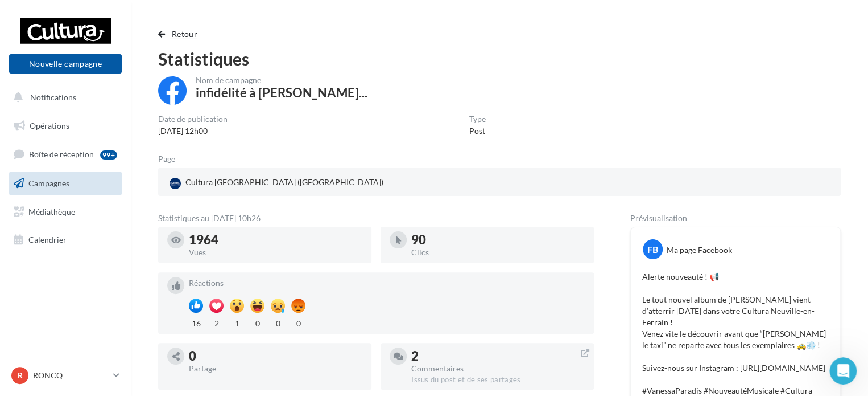 This screenshot has height=396, width=868. Describe the element at coordinates (653, 249) in the screenshot. I see `div: FB` at that location.